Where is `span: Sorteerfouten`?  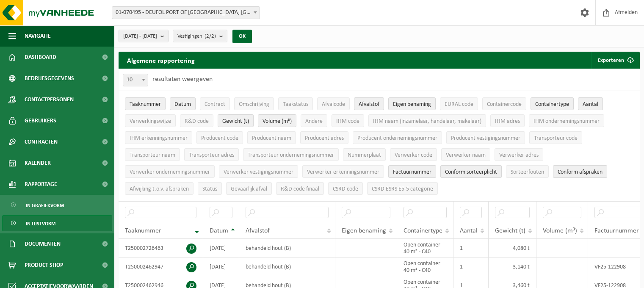 span: Sorteerfouten is located at coordinates (527, 172).